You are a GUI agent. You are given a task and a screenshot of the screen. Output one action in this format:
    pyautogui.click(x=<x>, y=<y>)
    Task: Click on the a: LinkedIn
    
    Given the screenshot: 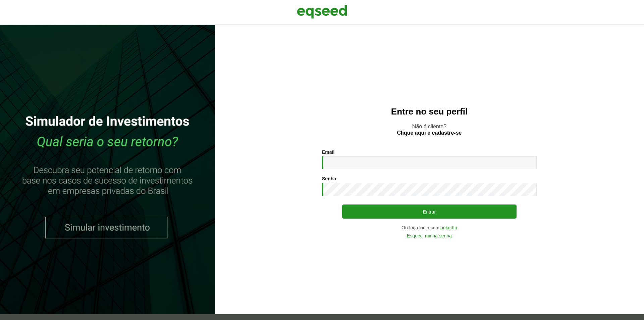 What is the action you would take?
    pyautogui.click(x=448, y=228)
    